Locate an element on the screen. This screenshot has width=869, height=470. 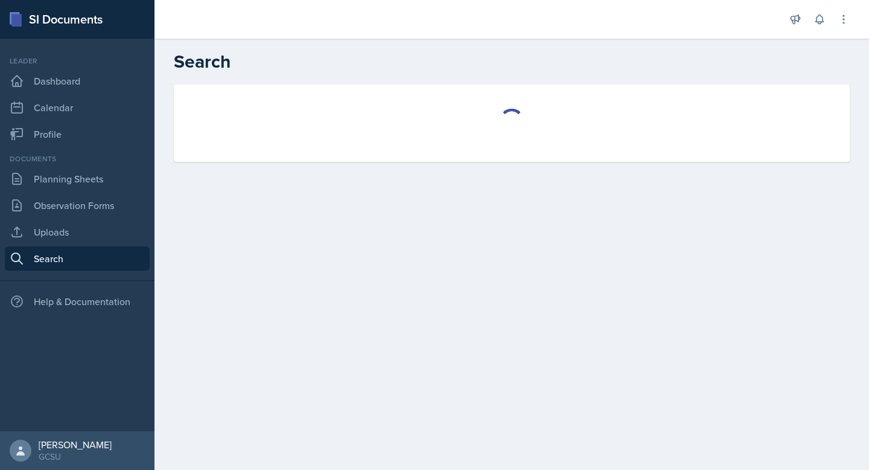
div: Documents is located at coordinates (77, 159).